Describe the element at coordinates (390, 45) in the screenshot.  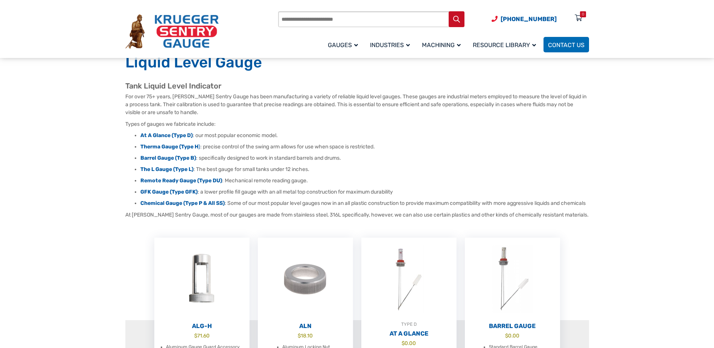
I see `span: Industries` at that location.